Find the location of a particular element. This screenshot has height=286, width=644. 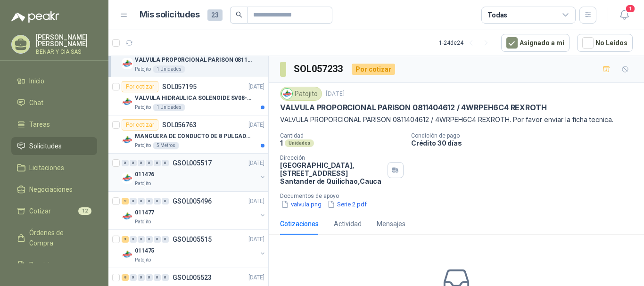

span: Negociaciones is located at coordinates (51, 189).